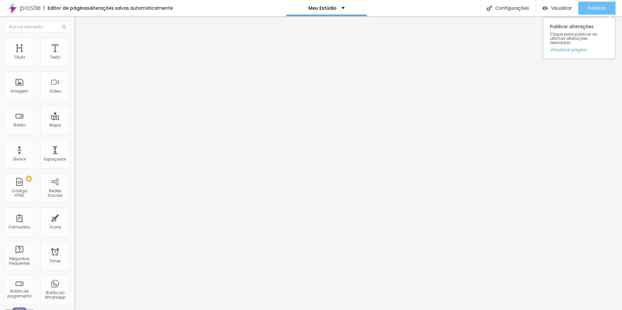 Image resolution: width=622 pixels, height=310 pixels. What do you see at coordinates (19, 159) in the screenshot?
I see `div: Divisor` at bounding box center [19, 159].